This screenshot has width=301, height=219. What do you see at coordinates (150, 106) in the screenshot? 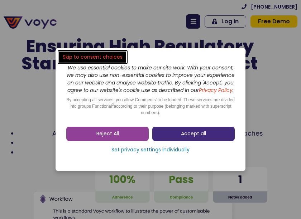
I see `span: By accepting all services, you allow Comments to be loaded. These services are divided into group...` at bounding box center [150, 106].